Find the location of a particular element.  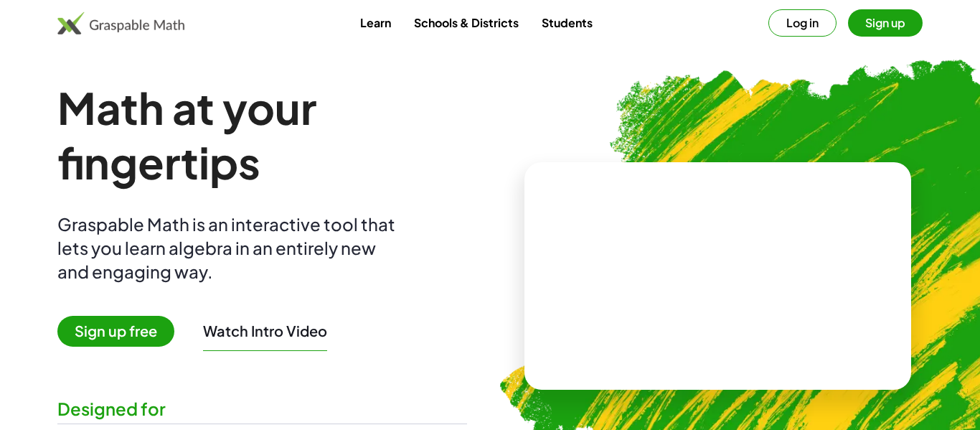

button: Watch Intro Video is located at coordinates (265, 331).